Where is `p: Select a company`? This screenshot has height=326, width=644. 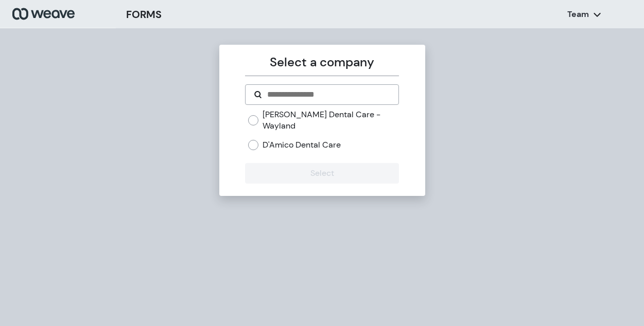 p: Select a company is located at coordinates (322, 62).